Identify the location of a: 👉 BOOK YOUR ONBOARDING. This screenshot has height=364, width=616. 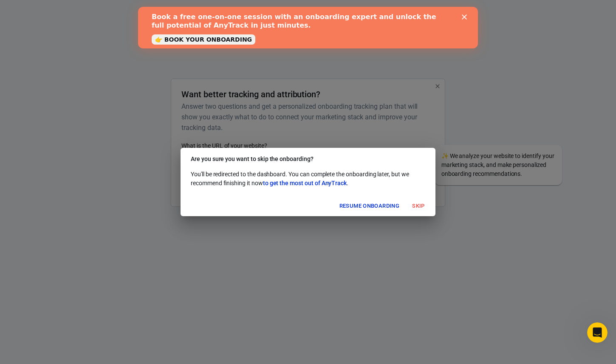
(66, 33).